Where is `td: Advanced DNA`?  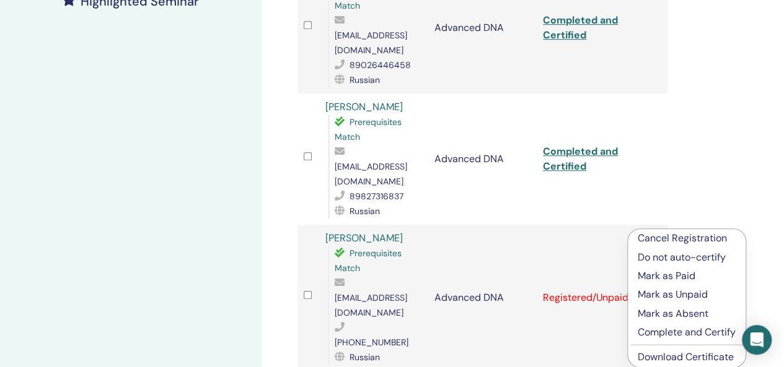 td: Advanced DNA is located at coordinates (482, 159).